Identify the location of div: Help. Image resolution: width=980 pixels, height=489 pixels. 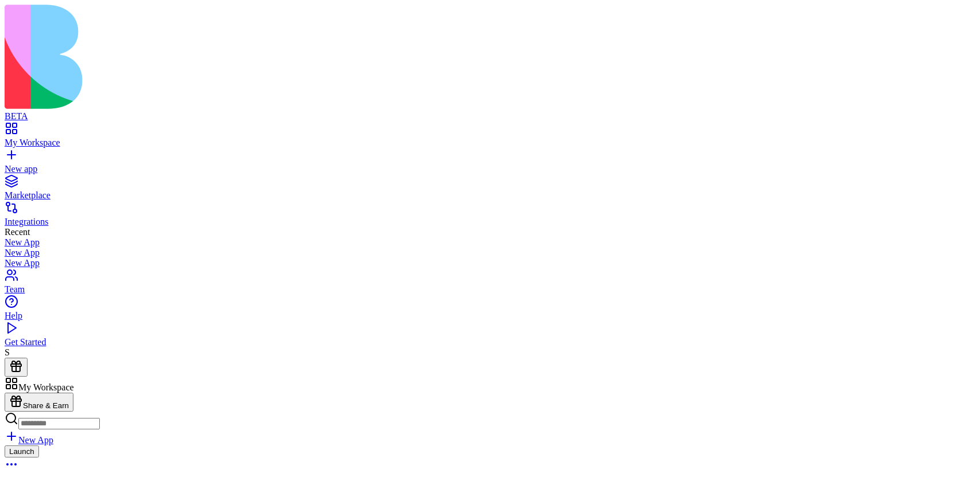
(490, 316).